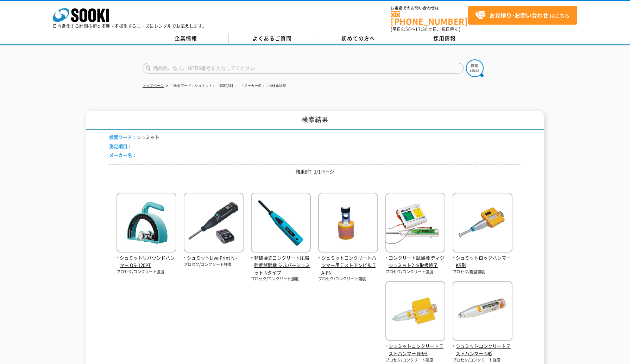 This screenshot has width=630, height=364. What do you see at coordinates (421, 29) in the screenshot?
I see `span: 17:30` at bounding box center [421, 29].